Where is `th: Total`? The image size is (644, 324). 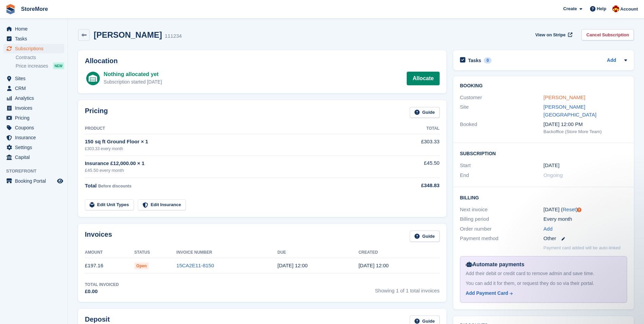 th: Total is located at coordinates (412, 129).